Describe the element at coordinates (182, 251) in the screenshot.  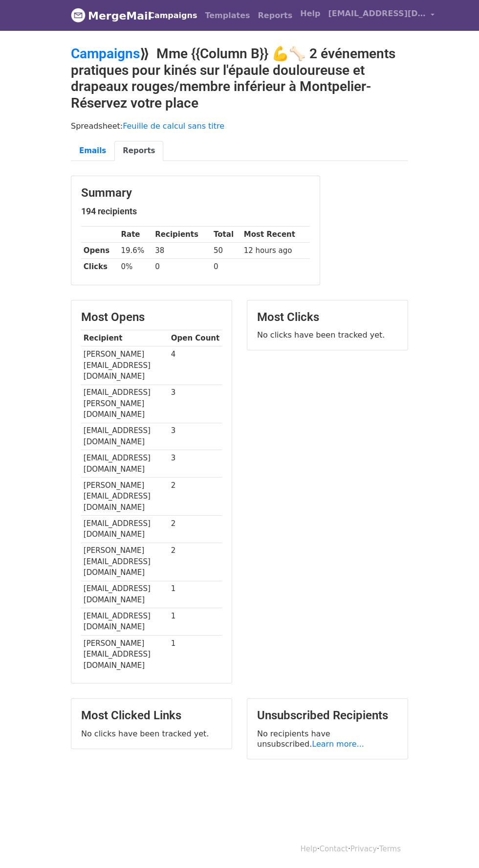
I see `td: 38` at that location.